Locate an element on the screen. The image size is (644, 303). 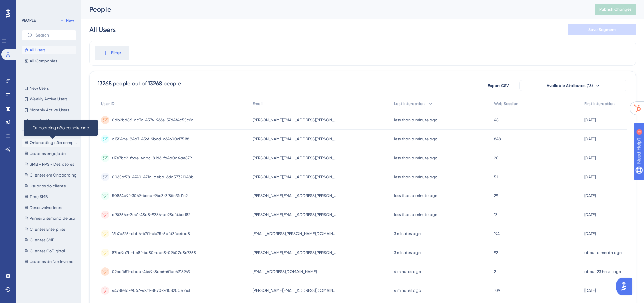
button: SMB - NPS - Detratores is located at coordinates (51, 164).